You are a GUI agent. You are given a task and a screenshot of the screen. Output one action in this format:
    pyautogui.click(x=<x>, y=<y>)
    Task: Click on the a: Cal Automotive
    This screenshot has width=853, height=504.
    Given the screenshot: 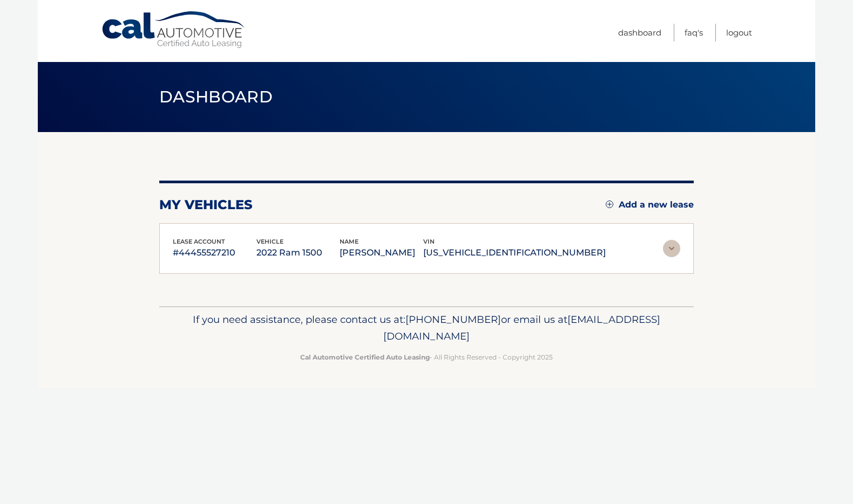 What is the action you would take?
    pyautogui.click(x=174, y=29)
    